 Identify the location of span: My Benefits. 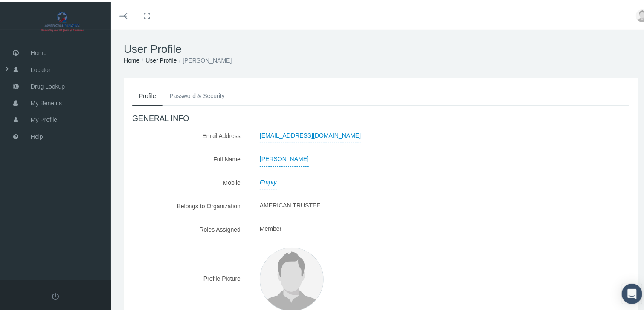
(46, 102).